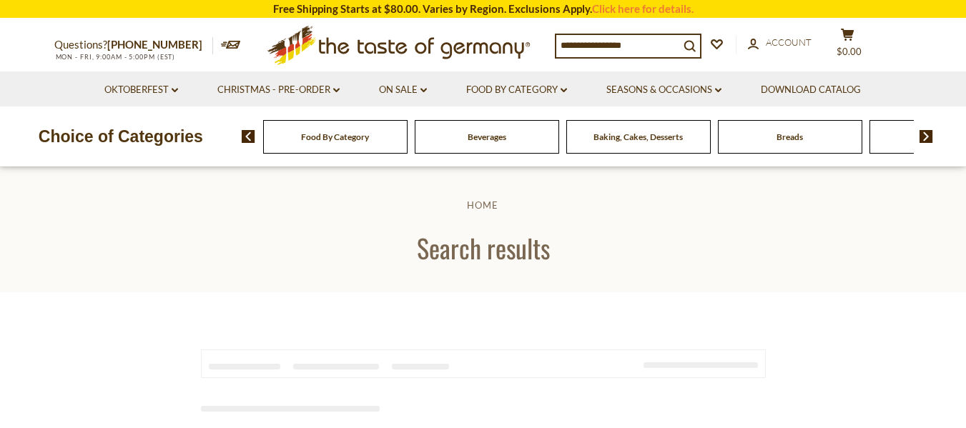  What do you see at coordinates (848, 46) in the screenshot?
I see `button: $0.00` at bounding box center [848, 46].